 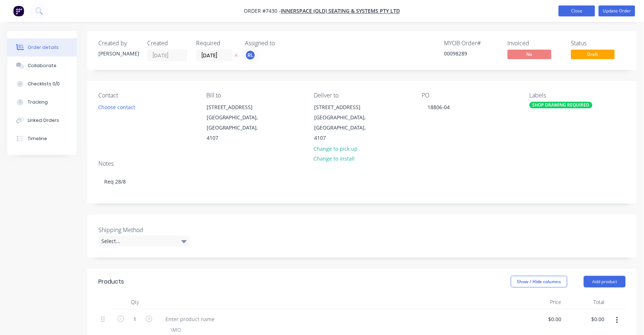 I want to click on span: Innerspace (QLD) Seating & Systems Pty Ltd, so click(x=341, y=11).